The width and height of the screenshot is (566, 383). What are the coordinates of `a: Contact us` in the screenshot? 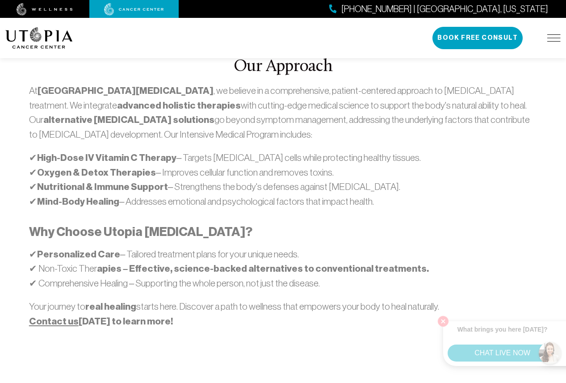 It's located at (54, 321).